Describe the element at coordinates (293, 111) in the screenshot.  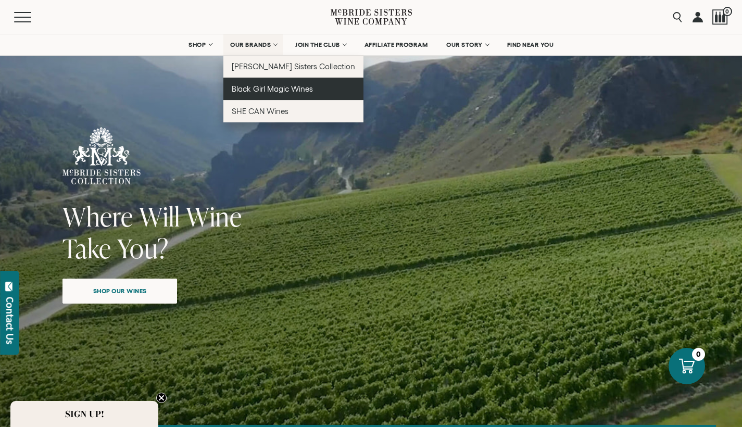
I see `a: SHE CAN Wines` at that location.